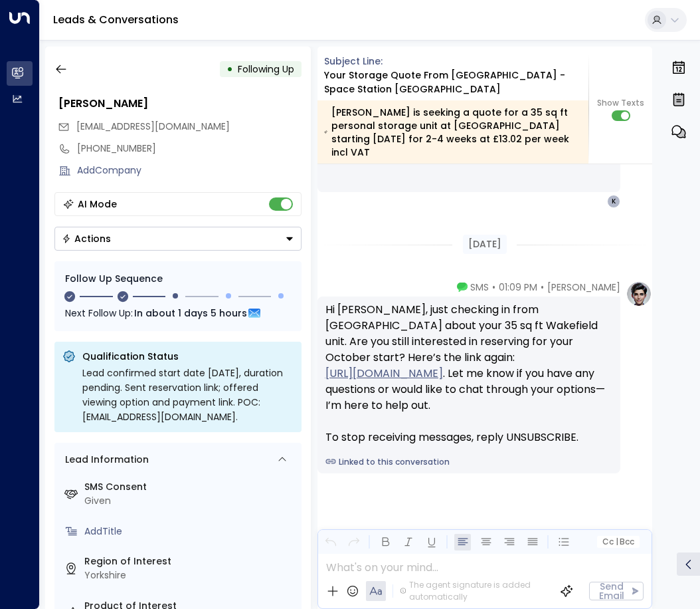 The width and height of the screenshot is (700, 609). I want to click on div: AddTitle, so click(190, 531).